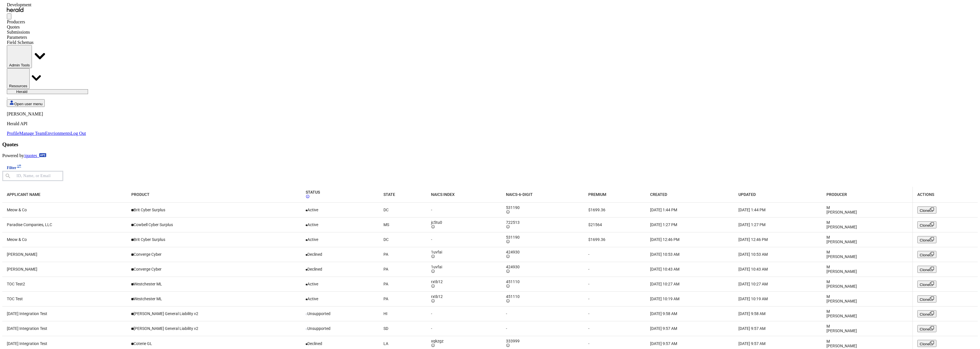  What do you see at coordinates (30, 224) in the screenshot?
I see `span: Paradise Companies, LLC` at bounding box center [30, 224].